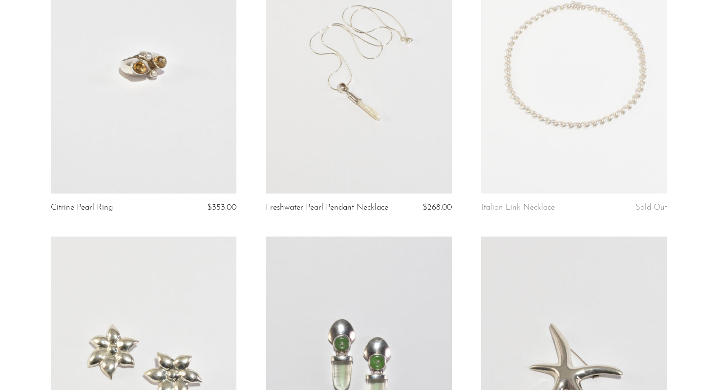 The width and height of the screenshot is (718, 390). I want to click on span: $268.00, so click(437, 207).